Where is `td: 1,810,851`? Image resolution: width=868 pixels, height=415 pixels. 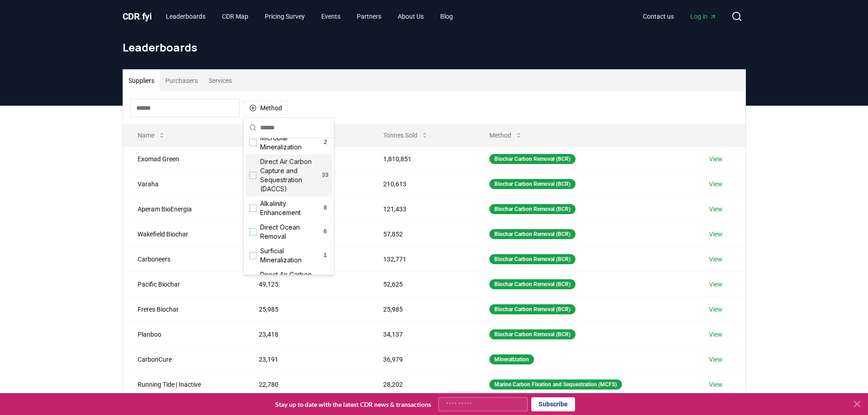
td: 1,810,851 is located at coordinates (421, 159).